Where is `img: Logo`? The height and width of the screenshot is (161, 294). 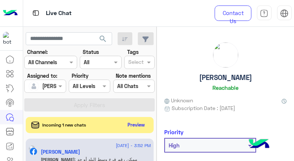
img: Logo is located at coordinates (10, 13).